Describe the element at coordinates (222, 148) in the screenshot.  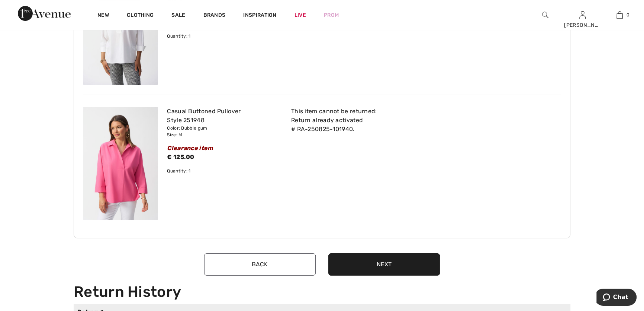
I see `div: Clearance item` at that location.